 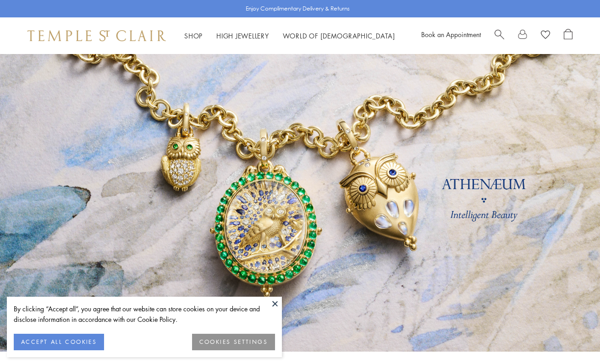 I want to click on nav: Main navigation, so click(x=290, y=36).